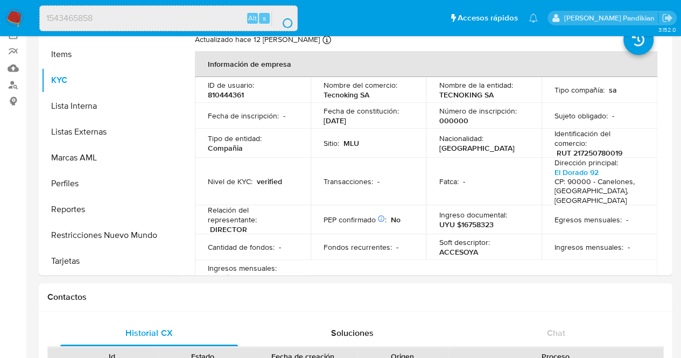  I want to click on span: s, so click(264, 18).